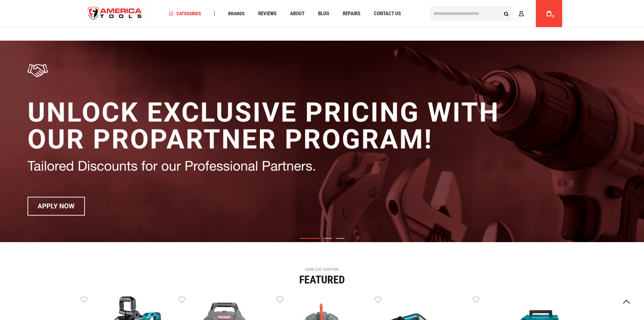 The image size is (644, 320). I want to click on img: America Tools, so click(115, 13).